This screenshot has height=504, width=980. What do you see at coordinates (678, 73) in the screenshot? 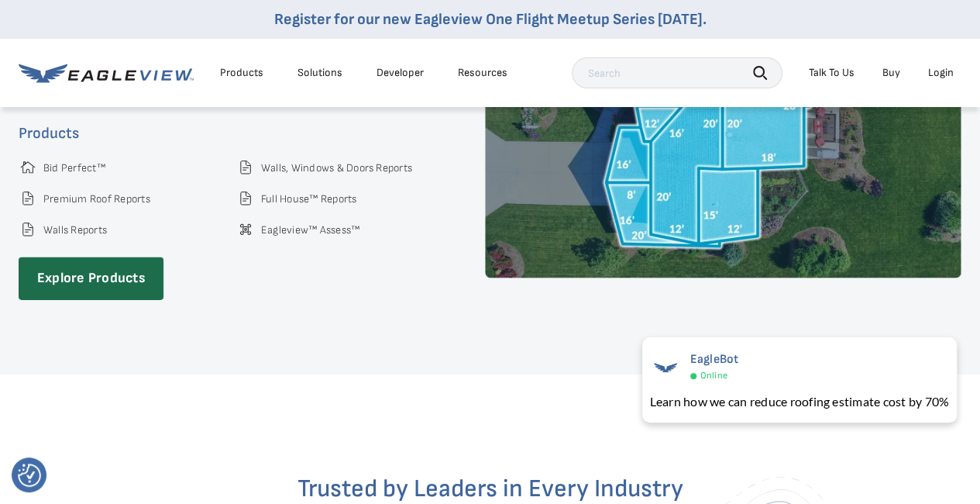
I see `input: Search` at bounding box center [678, 73].